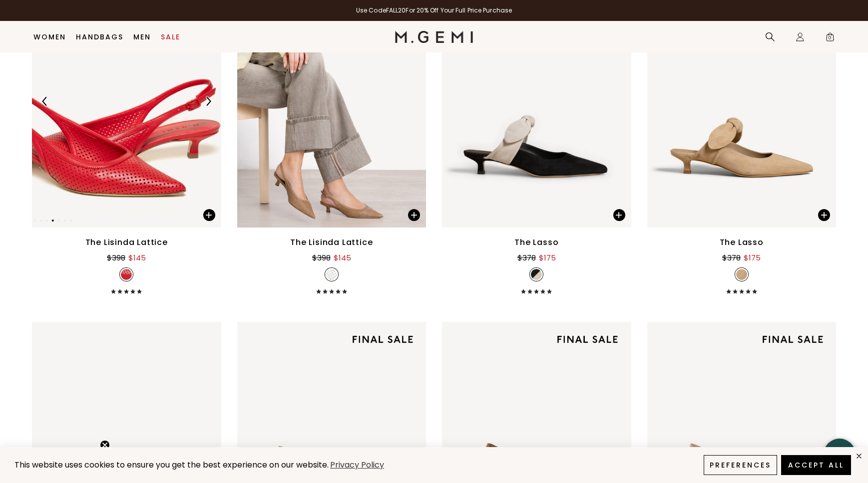 This screenshot has width=868, height=483. What do you see at coordinates (49, 37) in the screenshot?
I see `a: Women` at bounding box center [49, 37].